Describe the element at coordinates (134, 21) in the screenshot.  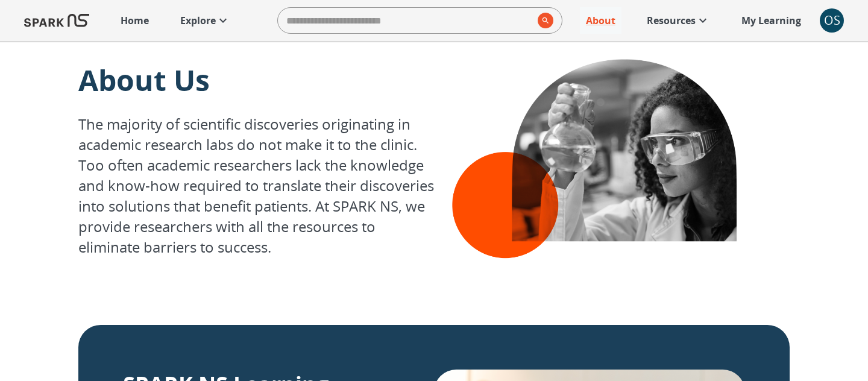
I see `p: Home` at that location.